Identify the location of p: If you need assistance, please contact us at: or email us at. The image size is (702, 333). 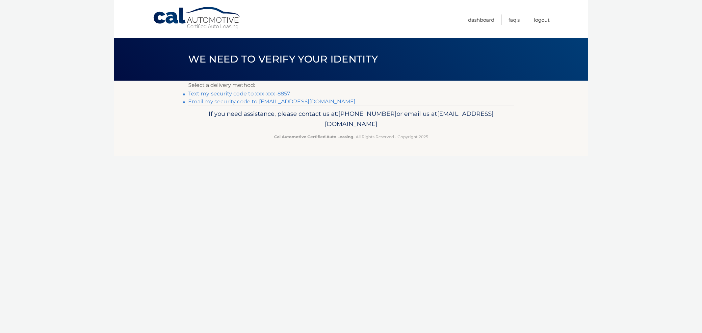
(351, 119).